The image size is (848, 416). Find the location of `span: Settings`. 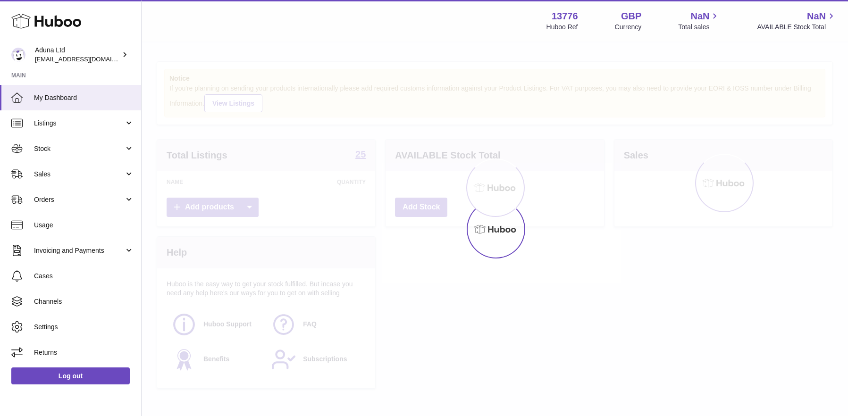

span: Settings is located at coordinates (84, 327).